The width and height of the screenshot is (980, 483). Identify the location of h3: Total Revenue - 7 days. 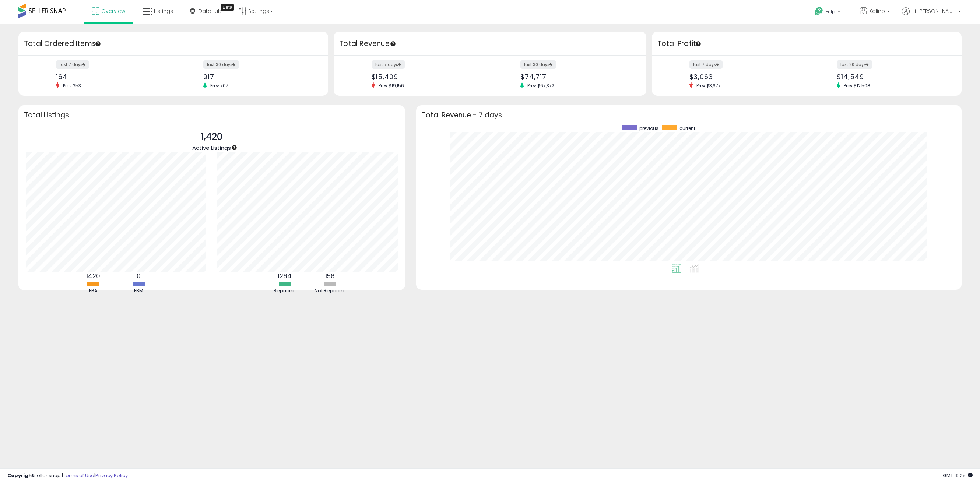
(689, 115).